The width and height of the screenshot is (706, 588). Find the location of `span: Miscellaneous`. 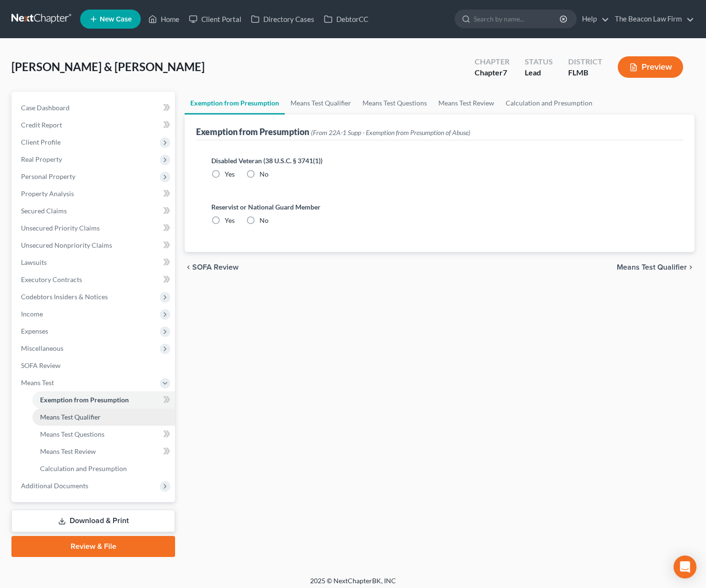

span: Miscellaneous is located at coordinates (42, 348).